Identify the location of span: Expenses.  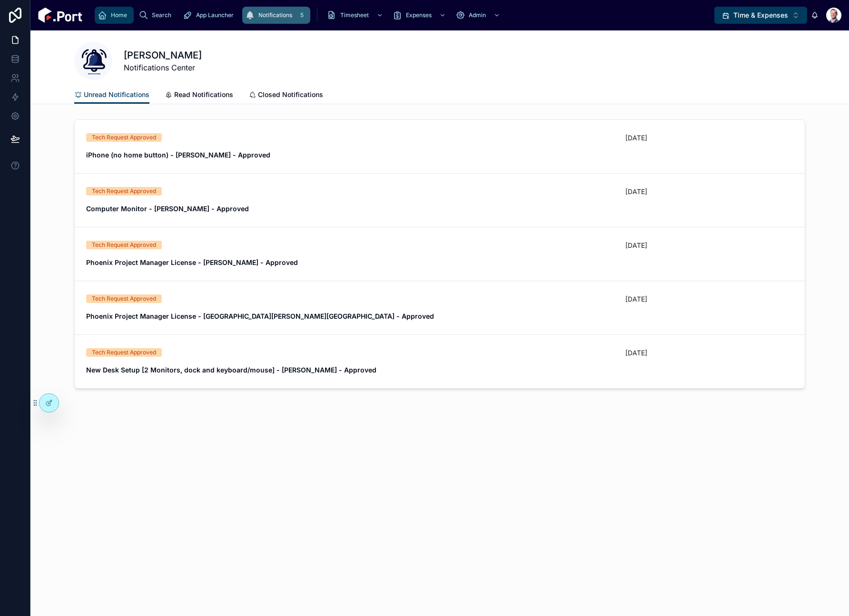
(419, 15).